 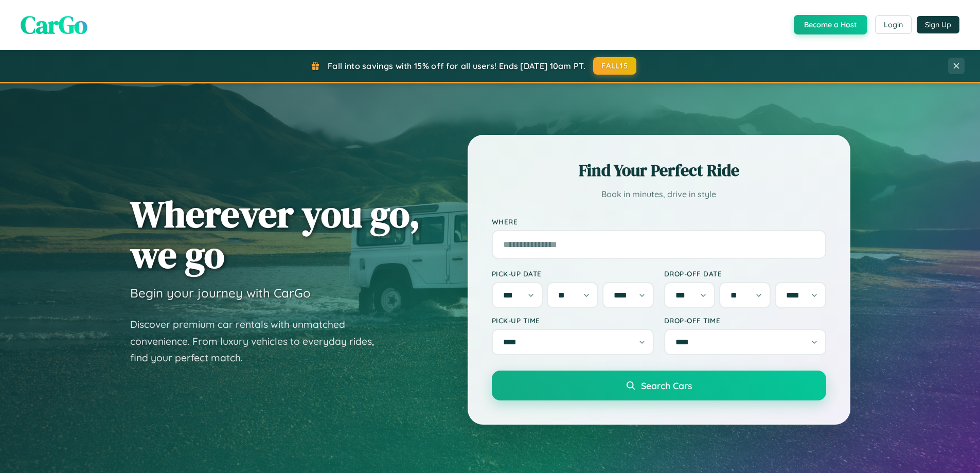 I want to click on button: Search Cars, so click(x=659, y=385).